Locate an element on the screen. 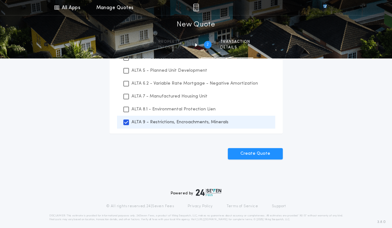 The image size is (392, 228). a: Terms of Service is located at coordinates (243, 206).